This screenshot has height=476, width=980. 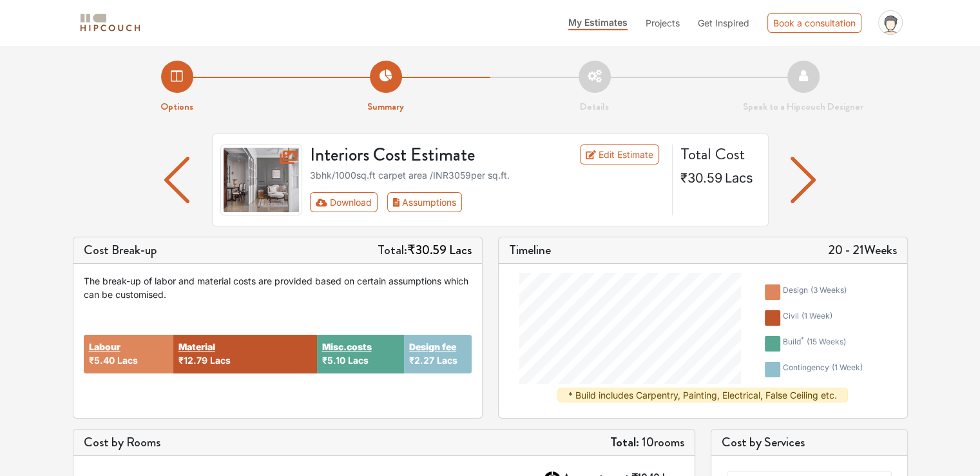 What do you see at coordinates (823, 370) in the screenshot?
I see `div: contingency` at bounding box center [823, 370].